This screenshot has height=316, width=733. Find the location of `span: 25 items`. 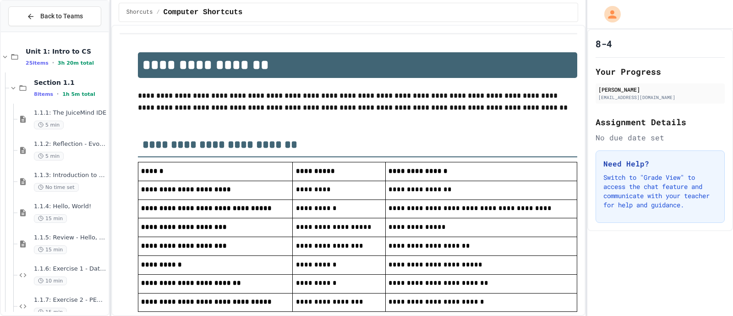

span: 25 items is located at coordinates (37, 63).